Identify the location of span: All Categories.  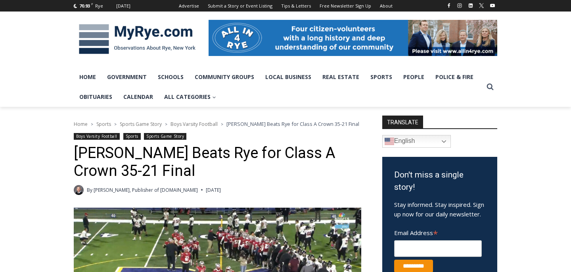
(190, 97).